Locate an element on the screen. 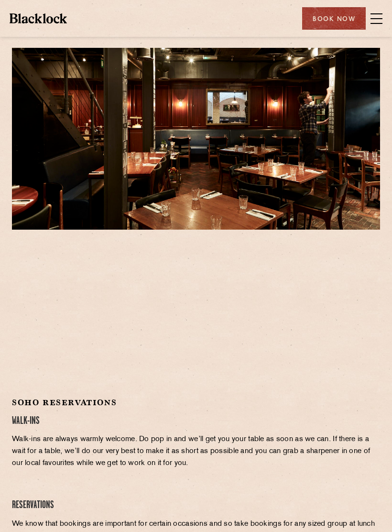 This screenshot has height=532, width=392. h2: Soho Reservations is located at coordinates (196, 402).